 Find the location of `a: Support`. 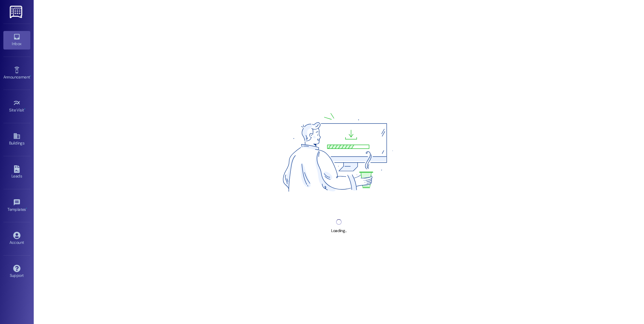

a: Support is located at coordinates (17, 272).